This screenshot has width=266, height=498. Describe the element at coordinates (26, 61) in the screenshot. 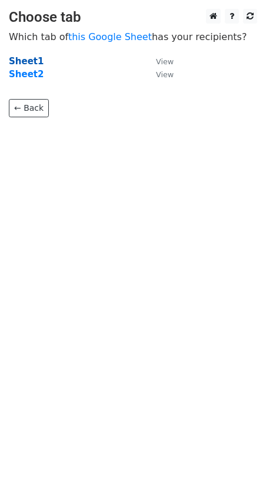

I see `a: Sheet1` at that location.